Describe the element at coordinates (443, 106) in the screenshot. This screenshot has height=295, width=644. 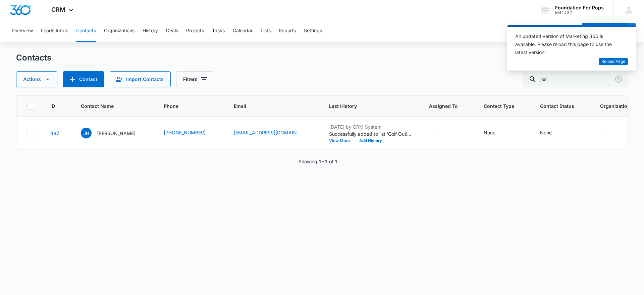
I see `span: Assigned To` at that location.